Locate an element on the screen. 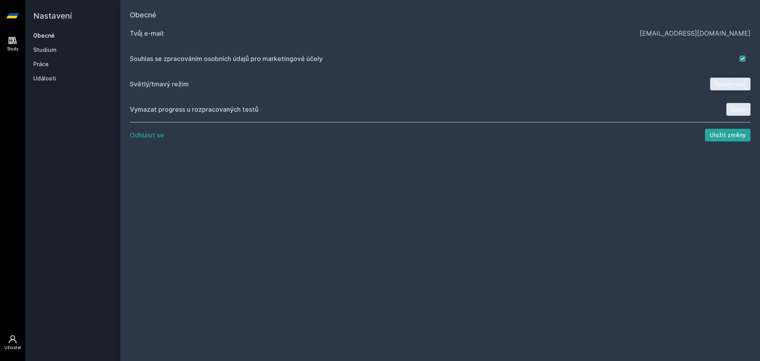 This screenshot has width=760, height=361. button: Odhlásit se is located at coordinates (147, 135).